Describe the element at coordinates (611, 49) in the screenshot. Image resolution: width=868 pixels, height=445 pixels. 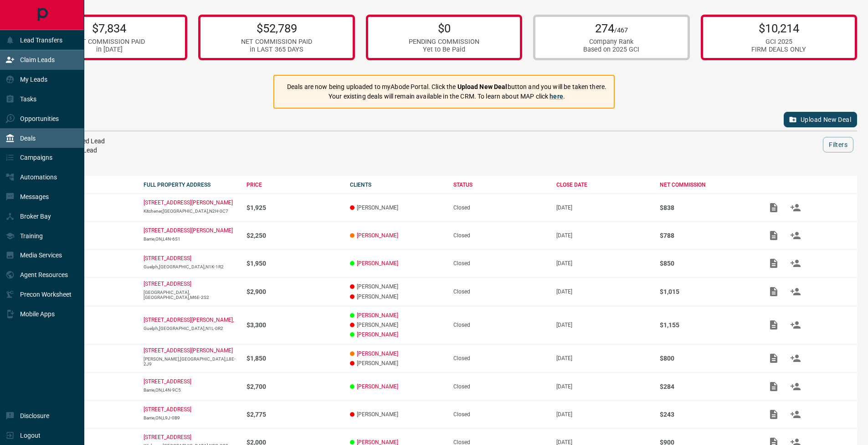
I see `div: Based on 2025 GCI` at that location.